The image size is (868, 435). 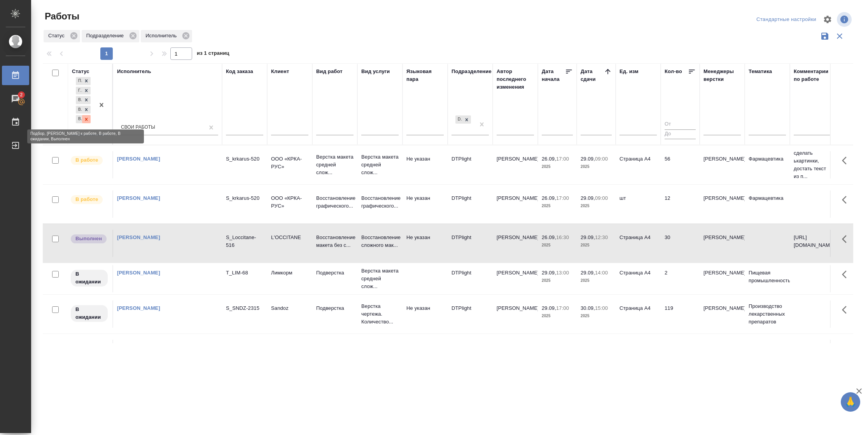 What do you see at coordinates (680, 124) in the screenshot?
I see `input: От` at bounding box center [680, 124].